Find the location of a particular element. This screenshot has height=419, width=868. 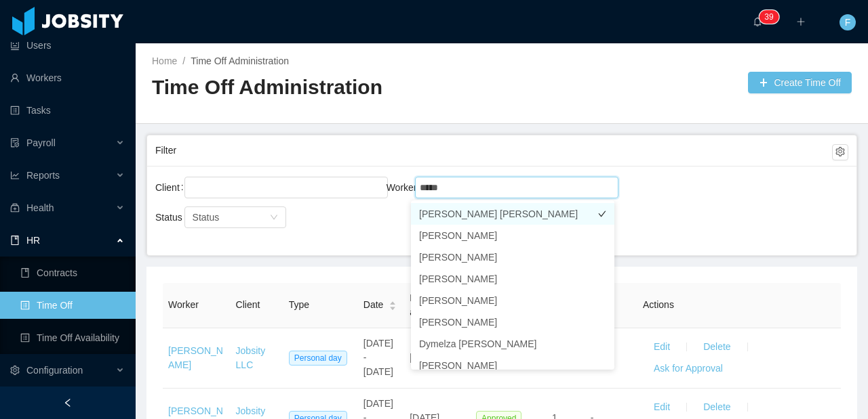

i: icon: line-chart is located at coordinates (15, 175).